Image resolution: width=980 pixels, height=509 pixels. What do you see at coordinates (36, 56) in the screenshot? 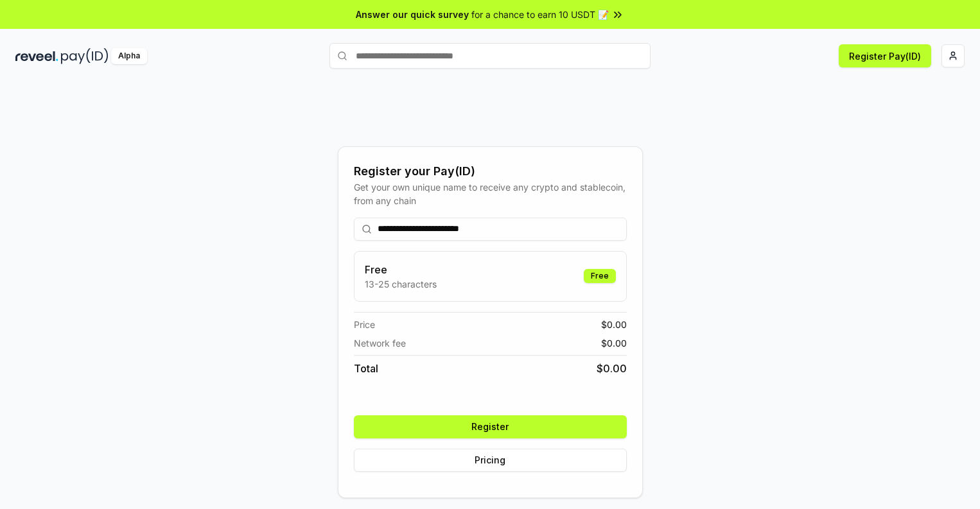
I see `img: reveel_dark` at bounding box center [36, 56].